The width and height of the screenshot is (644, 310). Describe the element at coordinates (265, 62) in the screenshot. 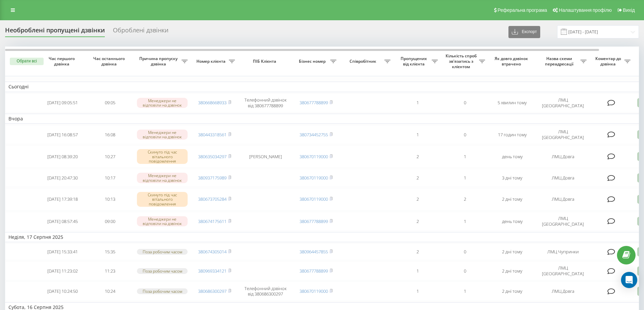

I see `span: ПІБ Клієнта` at that location.